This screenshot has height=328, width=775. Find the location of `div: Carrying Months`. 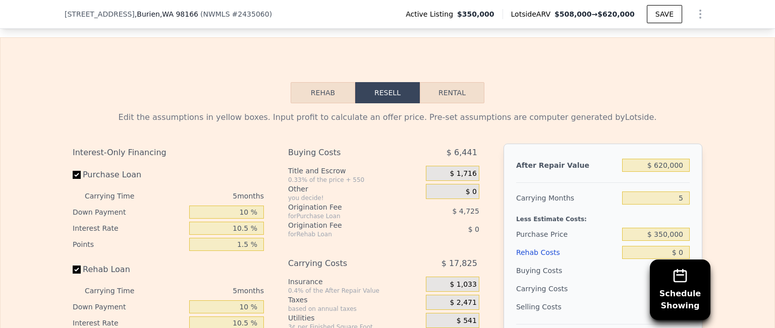

div: Carrying Months is located at coordinates (567, 198).